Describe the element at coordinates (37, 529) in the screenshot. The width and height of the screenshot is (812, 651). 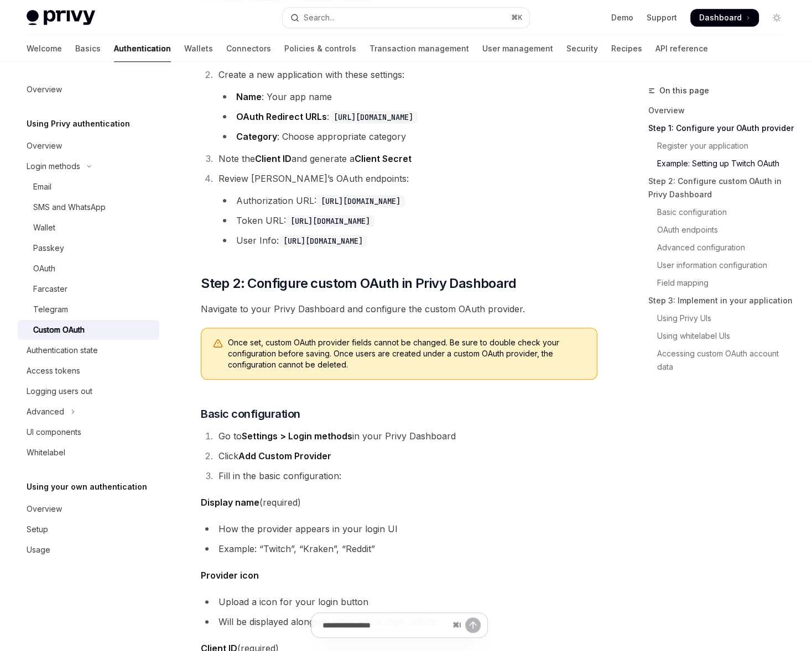
I see `div: Setup` at that location.